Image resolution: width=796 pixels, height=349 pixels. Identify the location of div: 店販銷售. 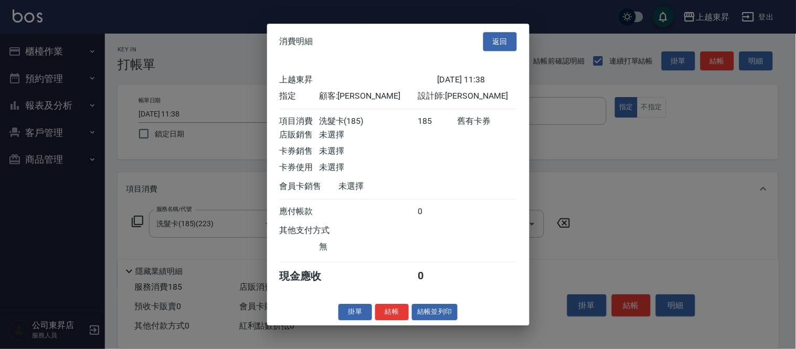
(299, 135).